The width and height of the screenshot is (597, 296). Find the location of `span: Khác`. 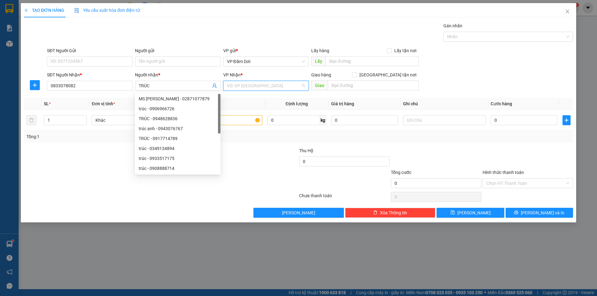

span: Khác is located at coordinates (133, 120).